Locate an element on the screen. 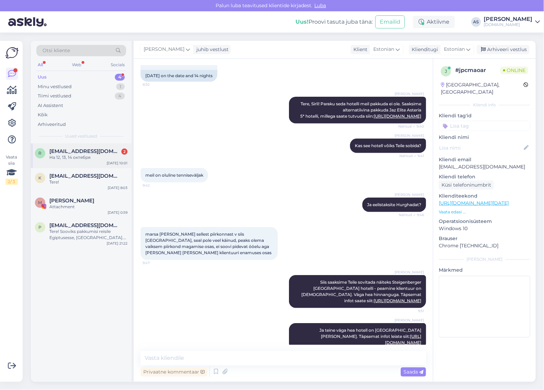  span: p is located at coordinates (40, 227).